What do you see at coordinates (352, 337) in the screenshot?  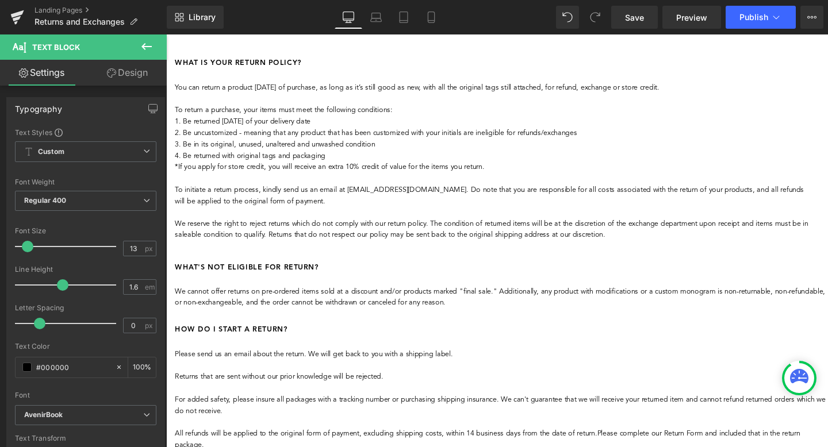 I see `p: Please send us an email about the return. We will get back to you with a shipping label.` at bounding box center [352, 337].